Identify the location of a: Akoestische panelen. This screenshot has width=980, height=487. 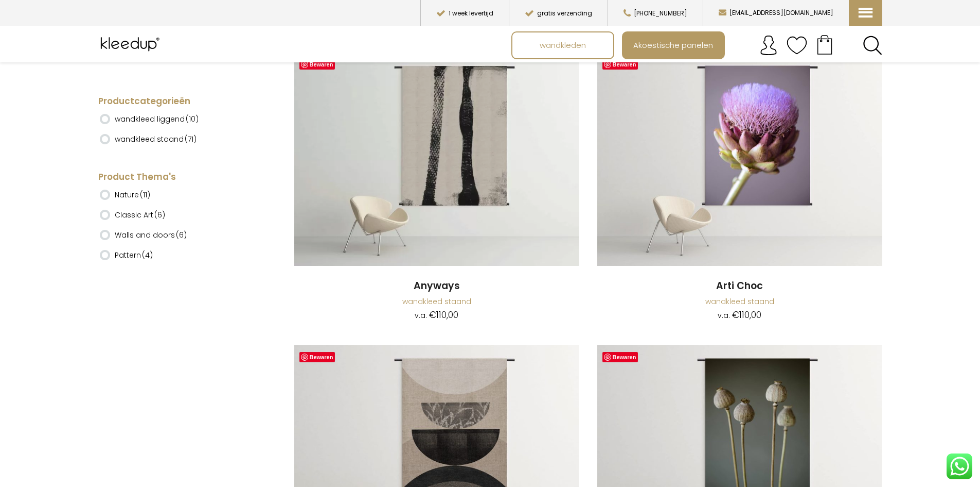
(674, 45).